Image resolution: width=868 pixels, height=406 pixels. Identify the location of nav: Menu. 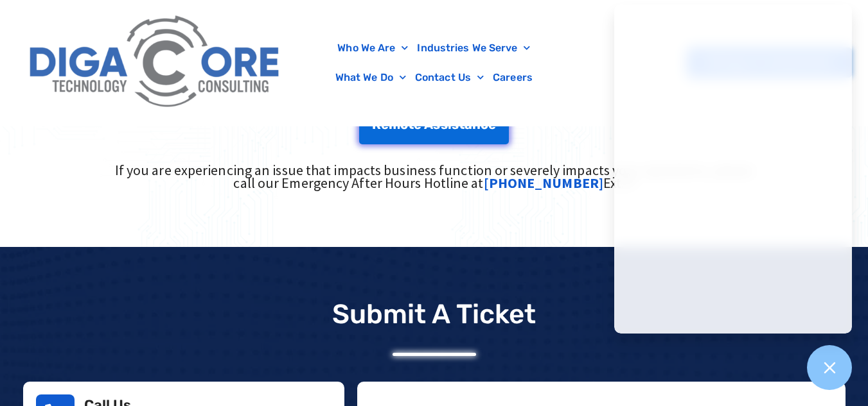
(434, 63).